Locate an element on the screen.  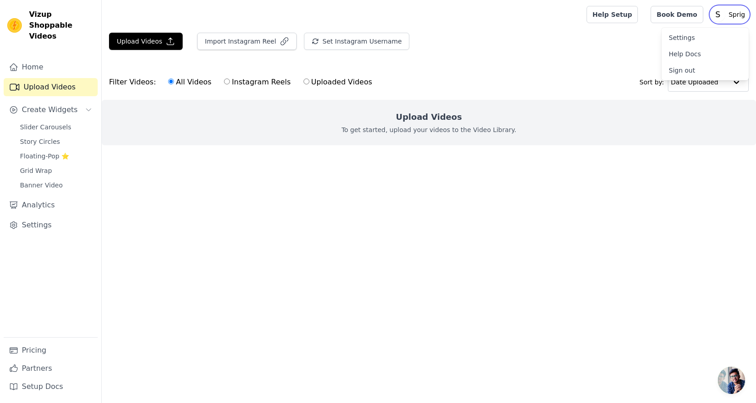
a: Slider Carousels is located at coordinates (56, 127).